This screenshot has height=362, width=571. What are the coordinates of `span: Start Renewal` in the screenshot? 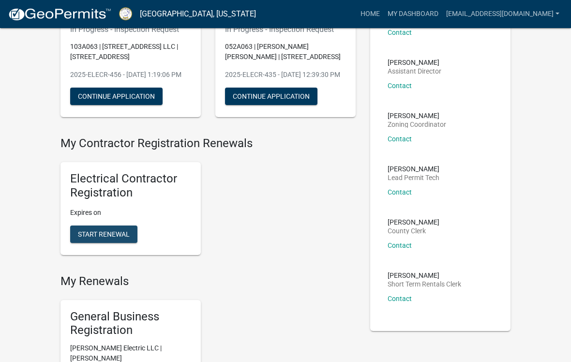 It's located at (104, 234).